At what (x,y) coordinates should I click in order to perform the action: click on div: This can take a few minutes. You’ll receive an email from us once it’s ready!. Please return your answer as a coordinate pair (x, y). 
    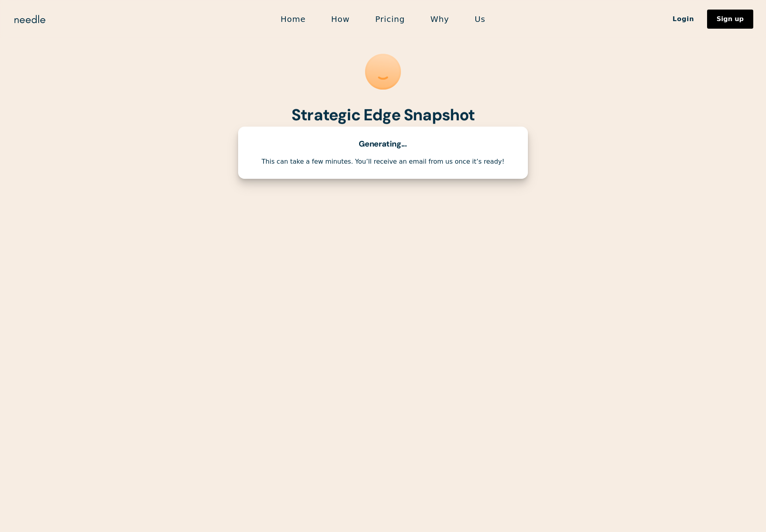
    Looking at the image, I should click on (383, 162).